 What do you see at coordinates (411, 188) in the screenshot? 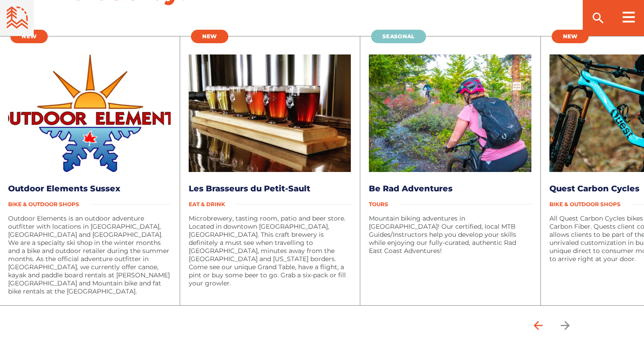
I see `a: Be Rad Adventures` at bounding box center [411, 188].